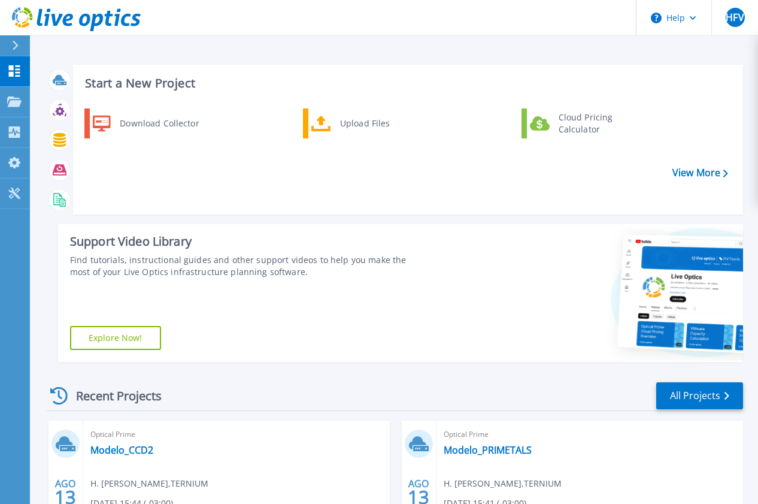  What do you see at coordinates (146, 123) in the screenshot?
I see `a: Download Collector` at bounding box center [146, 123].